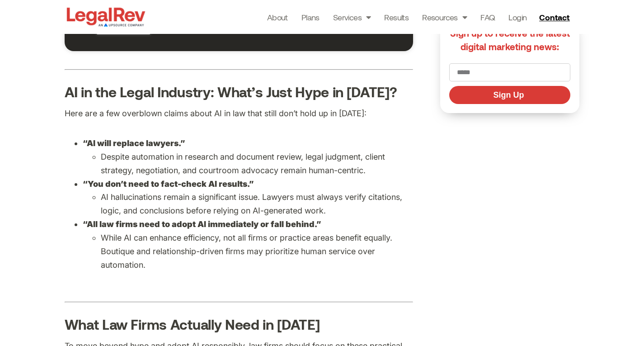 This screenshot has width=644, height=346. I want to click on a: Login, so click(517, 18).